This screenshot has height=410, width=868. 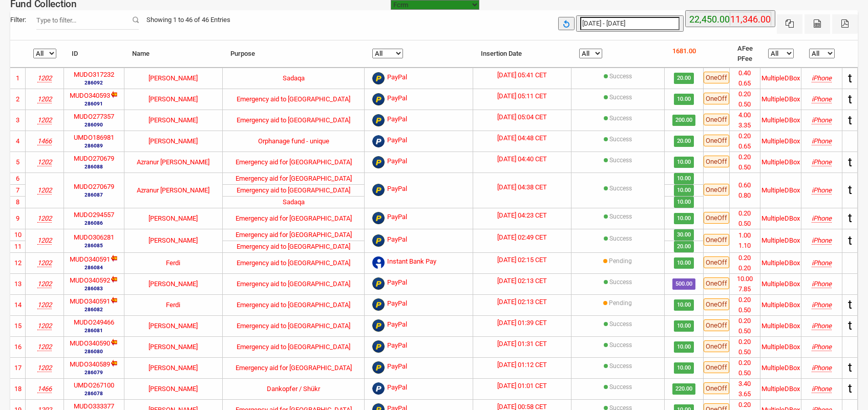 What do you see at coordinates (174, 263) in the screenshot?
I see `td: Ferdi` at bounding box center [174, 263].